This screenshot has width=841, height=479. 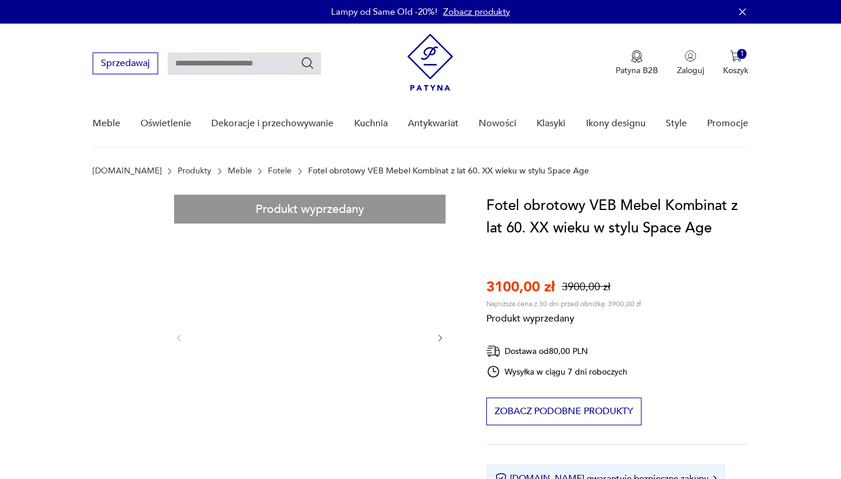 I want to click on a: Nowości, so click(x=498, y=123).